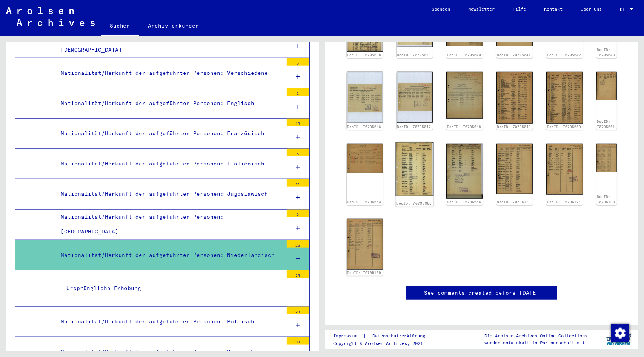 The height and width of the screenshot is (357, 644). I want to click on a: DocID: 70705051, so click(605, 124).